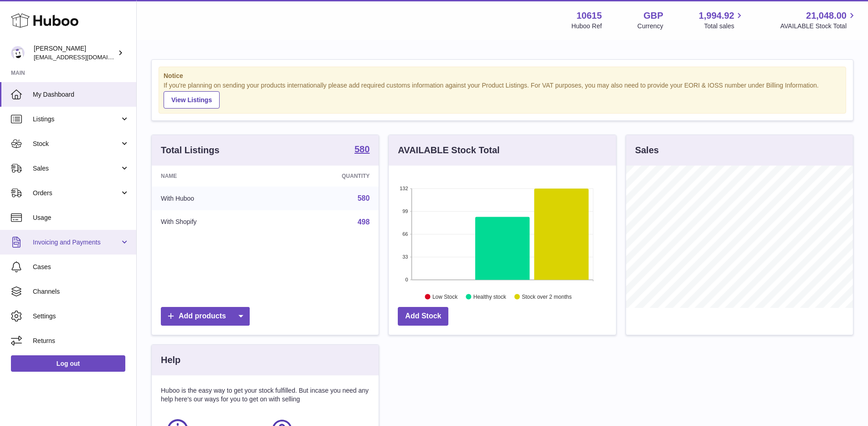 This screenshot has width=868, height=426. What do you see at coordinates (586, 26) in the screenshot?
I see `div: Huboo Ref` at bounding box center [586, 26].